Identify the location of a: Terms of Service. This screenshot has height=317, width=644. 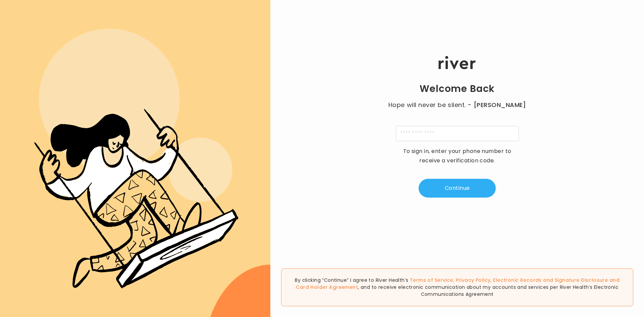
(431, 280).